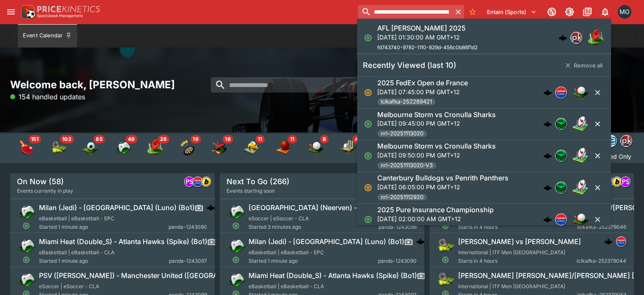 This screenshot has height=295, width=644. What do you see at coordinates (611, 156) in the screenshot?
I see `p: Imported Only` at bounding box center [611, 156].